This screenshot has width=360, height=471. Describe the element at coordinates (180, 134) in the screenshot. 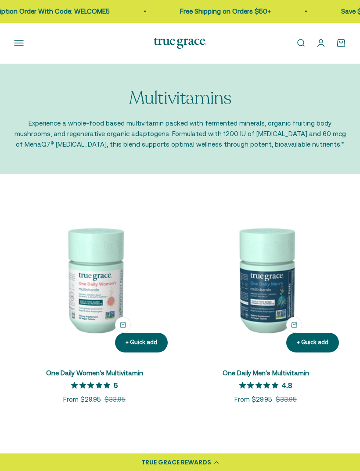

I see `p: Experience a whole-food based multivitamin packed with fermented minerals, organic fruiting body ...` at that location.